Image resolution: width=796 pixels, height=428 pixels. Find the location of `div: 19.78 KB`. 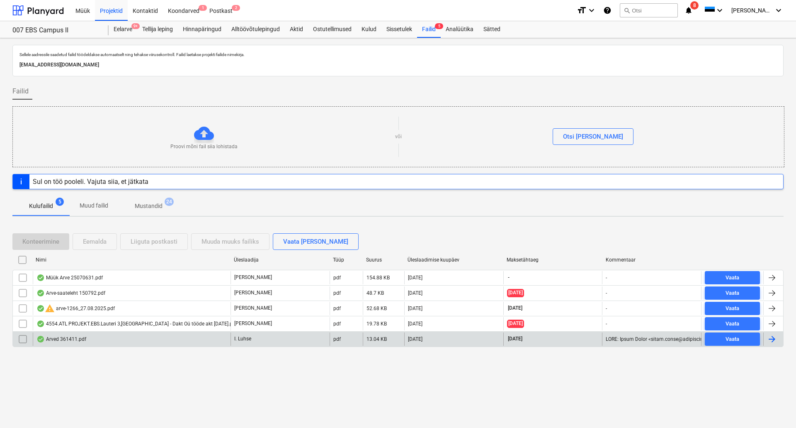

div: 19.78 KB is located at coordinates (377, 323).